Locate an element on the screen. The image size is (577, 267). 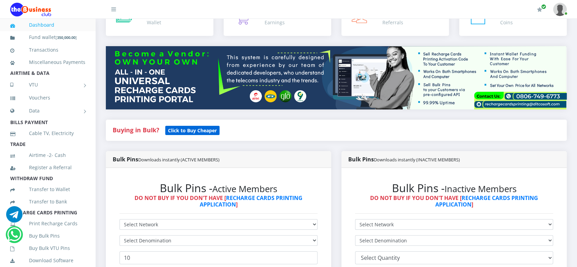
div: Wallet is located at coordinates (161, 22).